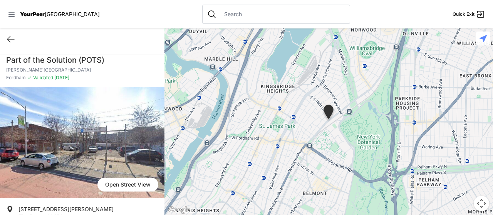 This screenshot has height=215, width=493. I want to click on span: YourPeer, so click(32, 14).